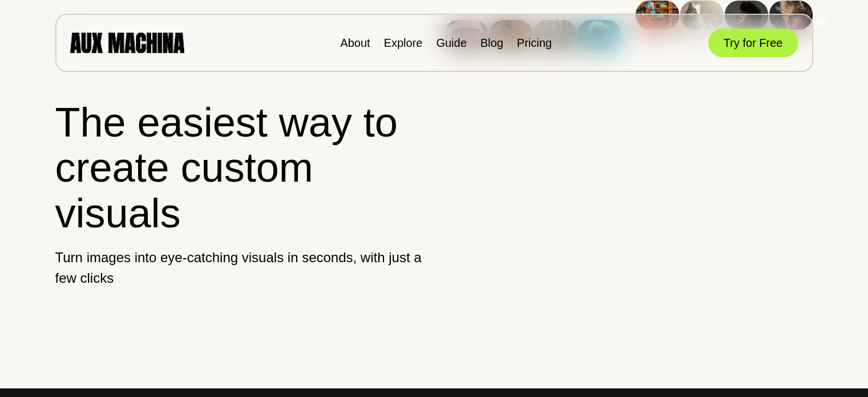 The height and width of the screenshot is (397, 868). What do you see at coordinates (239, 168) in the screenshot?
I see `h1: The easiest way to create custom visuals` at bounding box center [239, 168].